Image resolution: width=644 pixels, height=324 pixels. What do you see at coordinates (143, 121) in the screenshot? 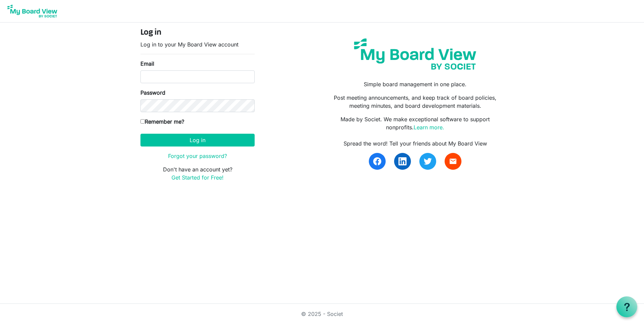
I see `input: Remember me?` at bounding box center [143, 121].